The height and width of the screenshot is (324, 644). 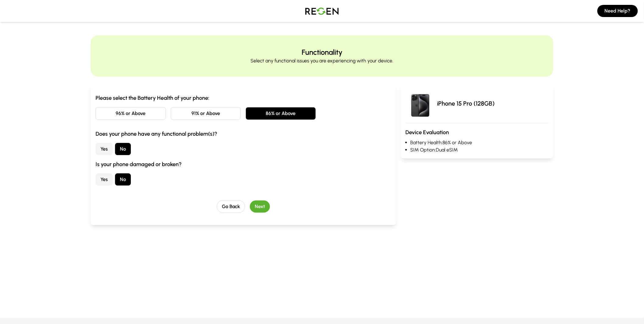 What do you see at coordinates (617, 11) in the screenshot?
I see `a: Need Help?` at bounding box center [617, 11].